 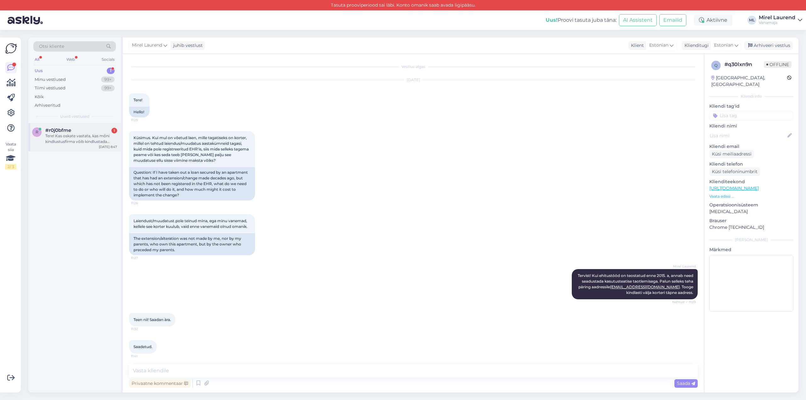 What do you see at coordinates (50, 80) in the screenshot?
I see `div: Minu vestlused` at bounding box center [50, 80].